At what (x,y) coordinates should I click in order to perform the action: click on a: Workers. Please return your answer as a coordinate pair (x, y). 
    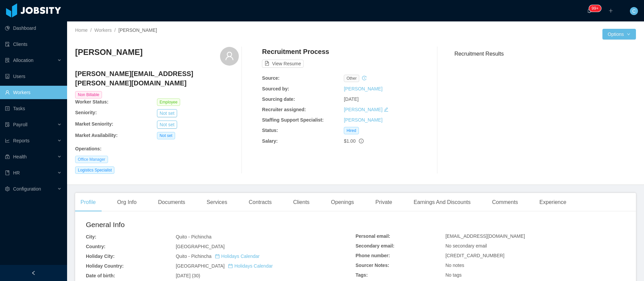
    Looking at the image, I should click on (103, 30).